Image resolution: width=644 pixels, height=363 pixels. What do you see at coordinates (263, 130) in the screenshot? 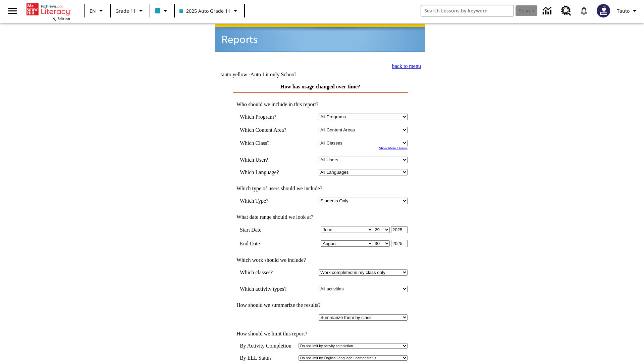
I see `nobr: Which Content Area?` at bounding box center [263, 130].